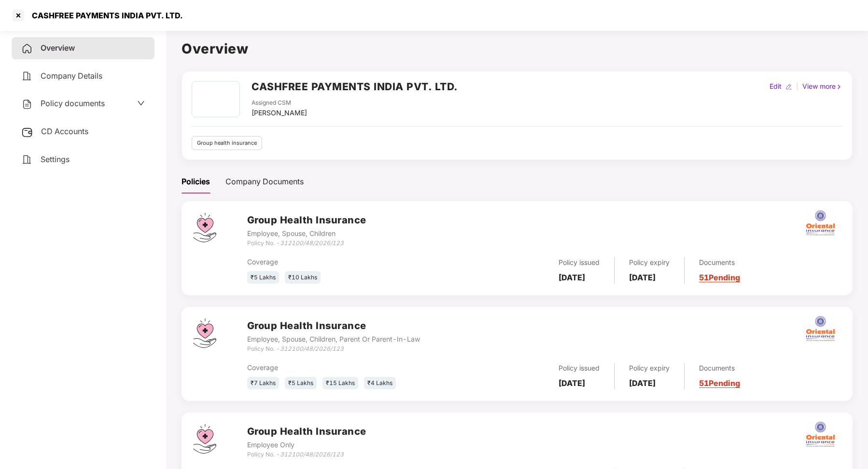 This screenshot has height=469, width=868. What do you see at coordinates (333, 340) in the screenshot?
I see `div: Employee, Spouse, Children, Parent Or Parent-In-Law` at bounding box center [333, 340].